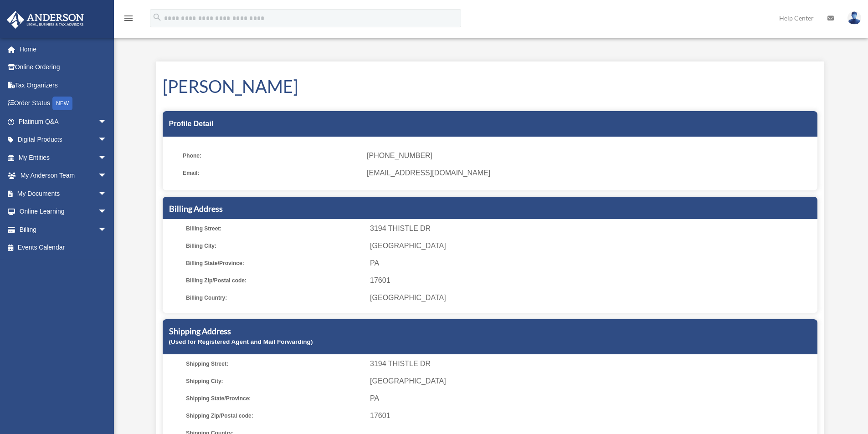 The width and height of the screenshot is (868, 434). What do you see at coordinates (129, 19) in the screenshot?
I see `i: menu` at bounding box center [129, 19].